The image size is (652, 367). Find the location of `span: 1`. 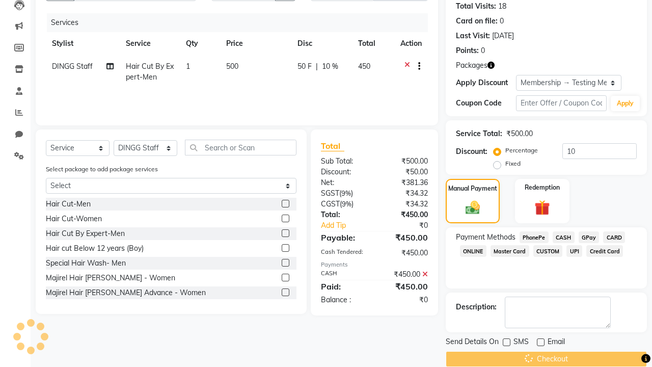

span: 1 is located at coordinates (188, 66).